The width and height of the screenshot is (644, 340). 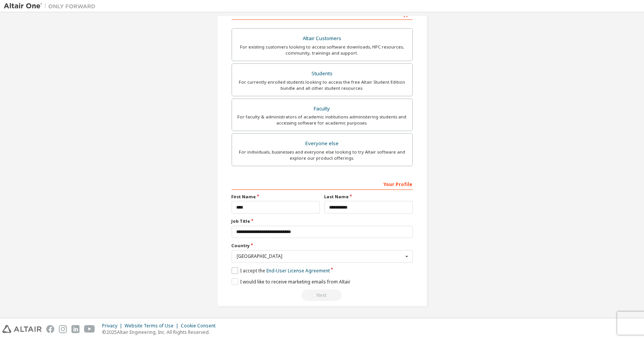 I want to click on img: instagram.svg, so click(x=63, y=329).